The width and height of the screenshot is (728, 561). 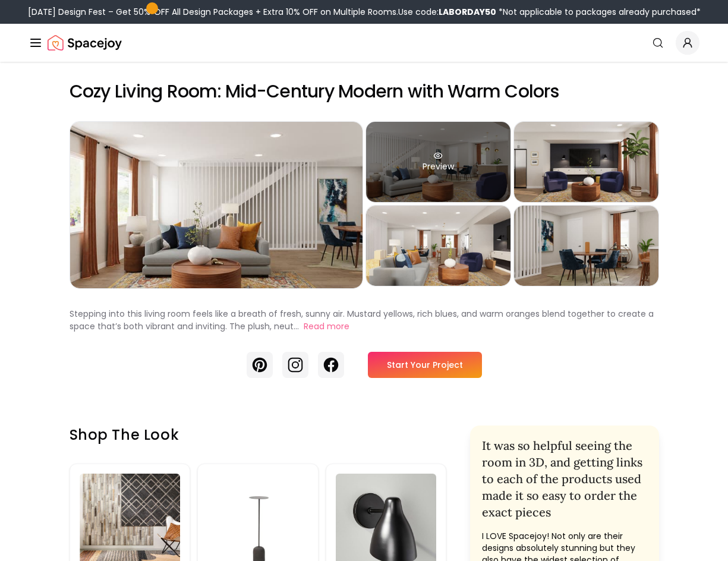 I want to click on span: *Not applicable to packages already purchased*, so click(x=598, y=12).